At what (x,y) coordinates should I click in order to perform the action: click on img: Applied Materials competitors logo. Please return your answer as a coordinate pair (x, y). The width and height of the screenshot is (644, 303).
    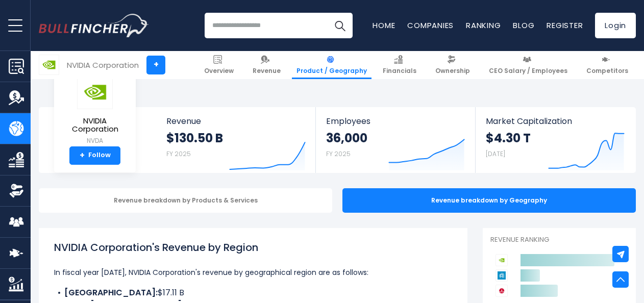
    Looking at the image, I should click on (501, 275).